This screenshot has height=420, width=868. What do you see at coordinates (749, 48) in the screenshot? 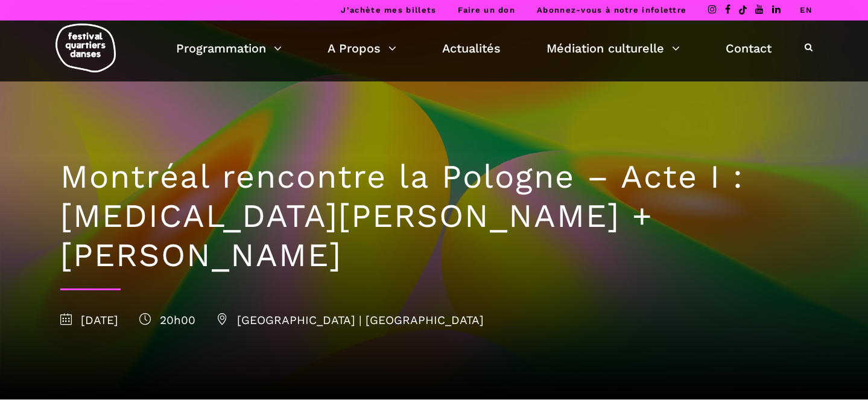
I see `a: Contact` at bounding box center [749, 48].